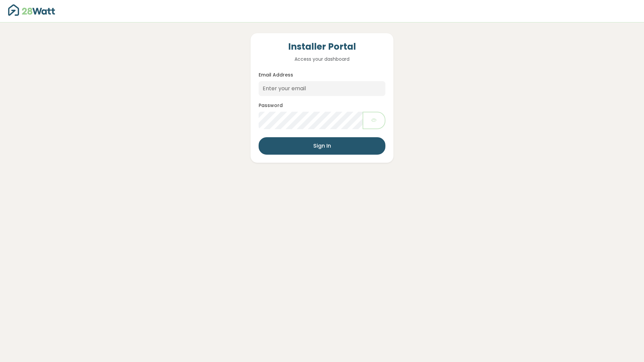 The width and height of the screenshot is (644, 362). I want to click on h4: Installer Portal, so click(322, 47).